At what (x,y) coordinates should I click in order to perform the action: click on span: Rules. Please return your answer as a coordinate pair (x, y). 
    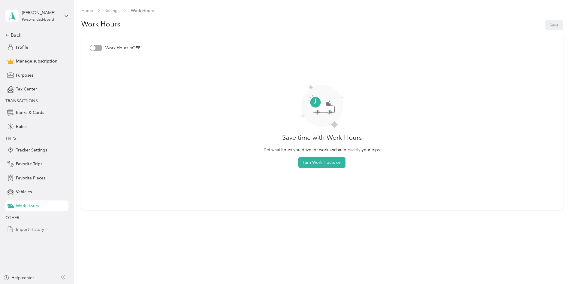
    Looking at the image, I should click on (21, 126).